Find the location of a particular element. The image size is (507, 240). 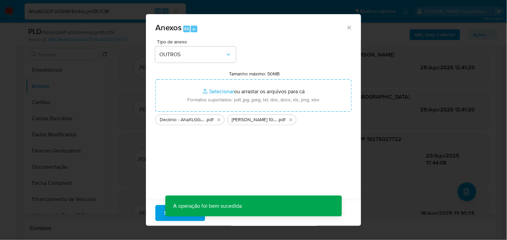

button: OUTROS is located at coordinates (196, 54).